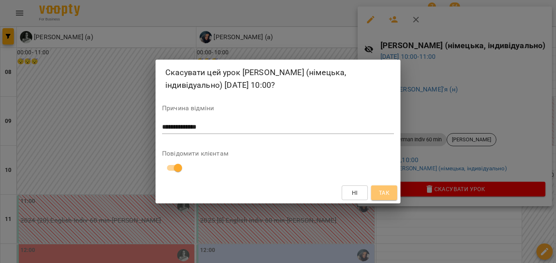  I want to click on span: Ні, so click(355, 193).